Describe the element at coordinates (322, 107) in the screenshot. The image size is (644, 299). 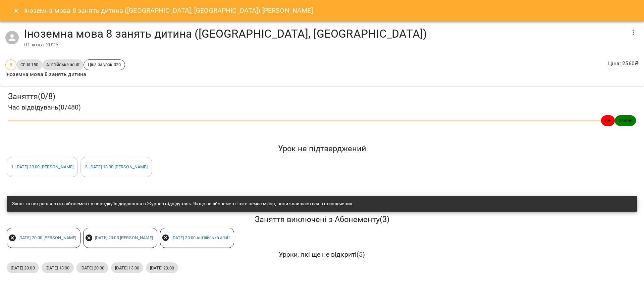
I see `h4: Час відвідувань ( 0 / 480 )` at that location.